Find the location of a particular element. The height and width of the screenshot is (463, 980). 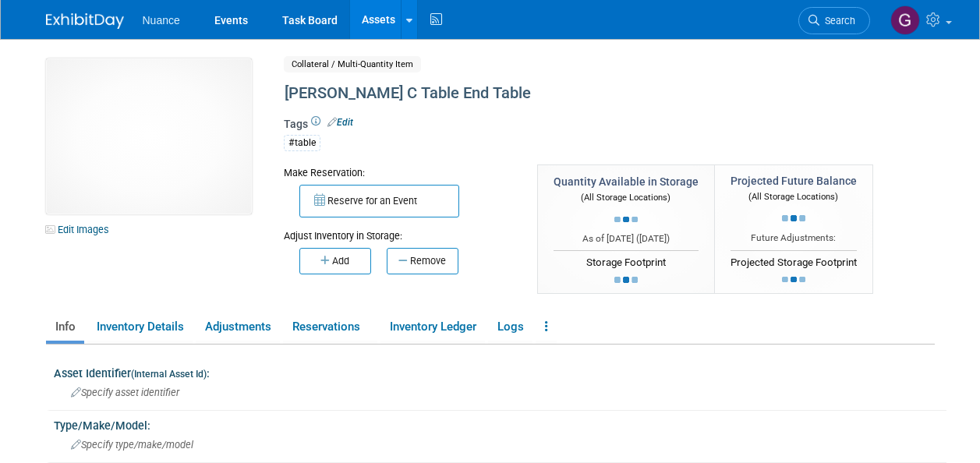

a: Adjustments is located at coordinates (238, 327).